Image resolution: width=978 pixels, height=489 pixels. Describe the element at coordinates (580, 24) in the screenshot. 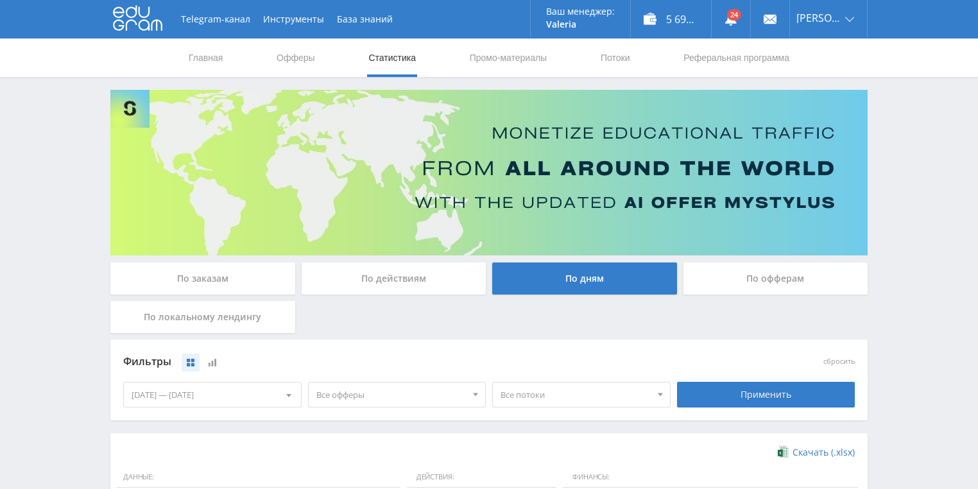

I see `p: Valeria` at that location.